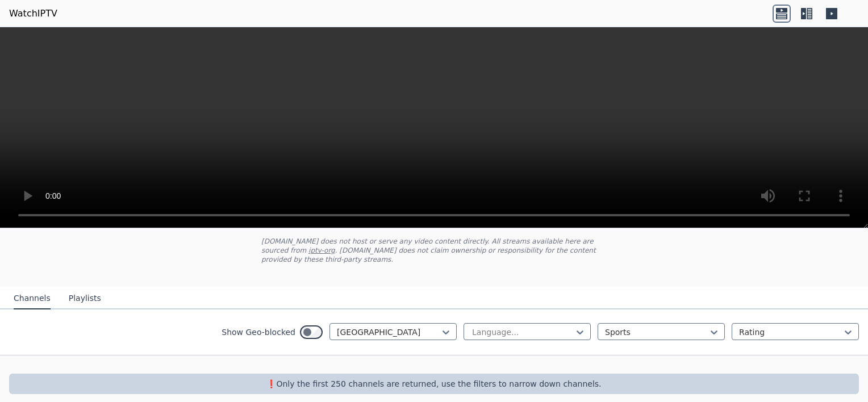  I want to click on p: ❗️Only the first 250 channels are returned, use the filters to narrow down channels., so click(434, 384).